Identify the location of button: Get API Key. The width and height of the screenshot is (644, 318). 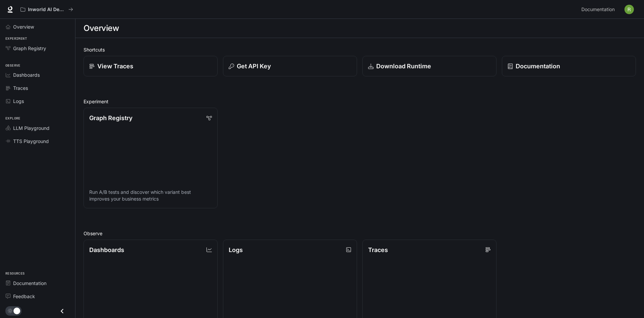
(290, 66).